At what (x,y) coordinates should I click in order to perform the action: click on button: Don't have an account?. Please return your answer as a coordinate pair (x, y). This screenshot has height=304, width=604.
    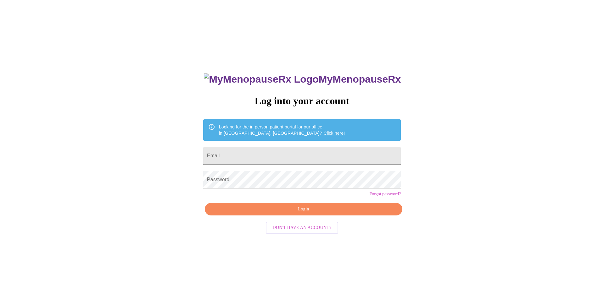
    Looking at the image, I should click on (302, 228).